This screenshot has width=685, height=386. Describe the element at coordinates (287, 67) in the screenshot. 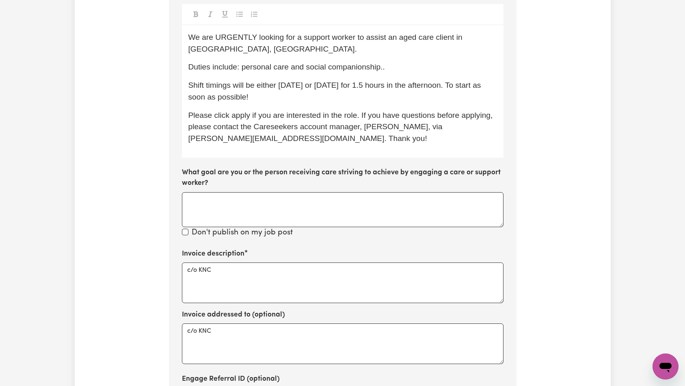

I see `span: Duties include: personal care and social companionship..` at that location.